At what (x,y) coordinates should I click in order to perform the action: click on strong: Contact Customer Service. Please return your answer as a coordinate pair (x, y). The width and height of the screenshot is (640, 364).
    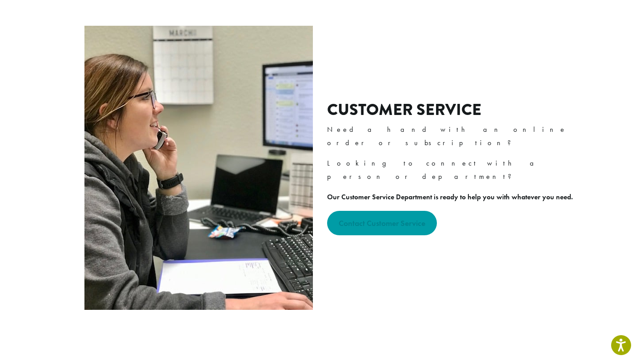
    Looking at the image, I should click on (382, 223).